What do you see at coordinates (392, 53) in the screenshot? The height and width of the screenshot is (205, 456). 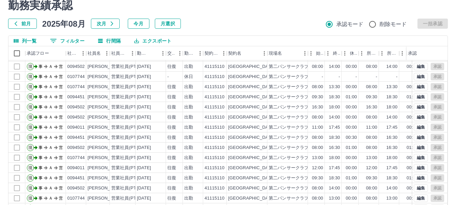 I see `div: 所定終業` at bounding box center [392, 53].